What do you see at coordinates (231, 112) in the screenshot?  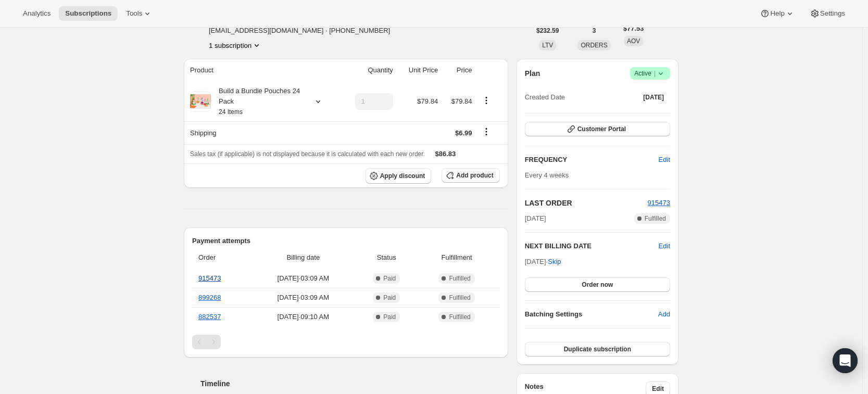 I see `small: 24 Items` at bounding box center [231, 112].